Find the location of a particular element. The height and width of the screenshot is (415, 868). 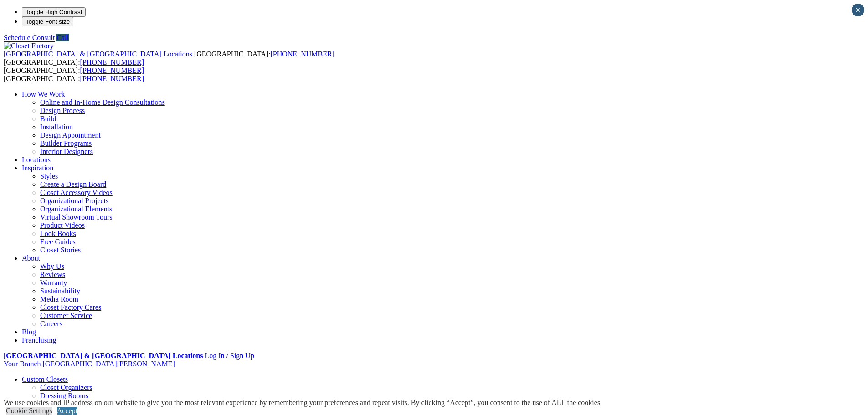

a: Virtual Showroom Tours is located at coordinates (76, 217).